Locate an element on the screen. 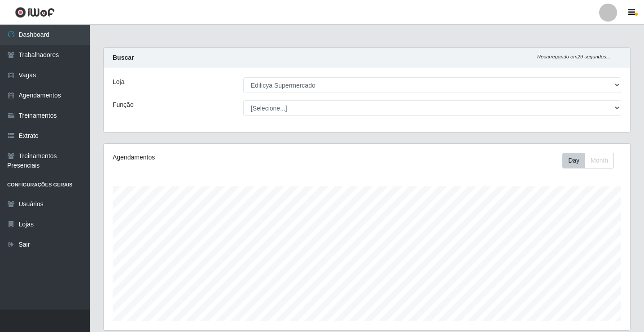 This screenshot has height=332, width=644. img: CoreUI Logo is located at coordinates (34, 12).